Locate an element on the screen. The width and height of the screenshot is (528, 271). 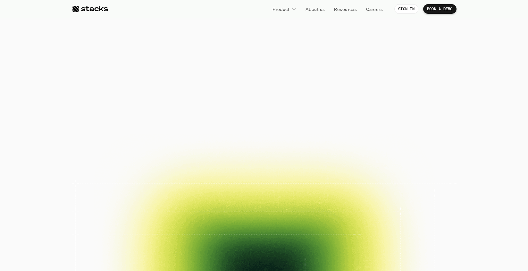
span: financial is located at coordinates (255, 58).